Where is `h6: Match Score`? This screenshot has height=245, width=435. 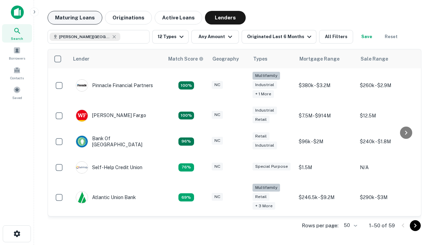
h6: Match Score is located at coordinates (185, 59).